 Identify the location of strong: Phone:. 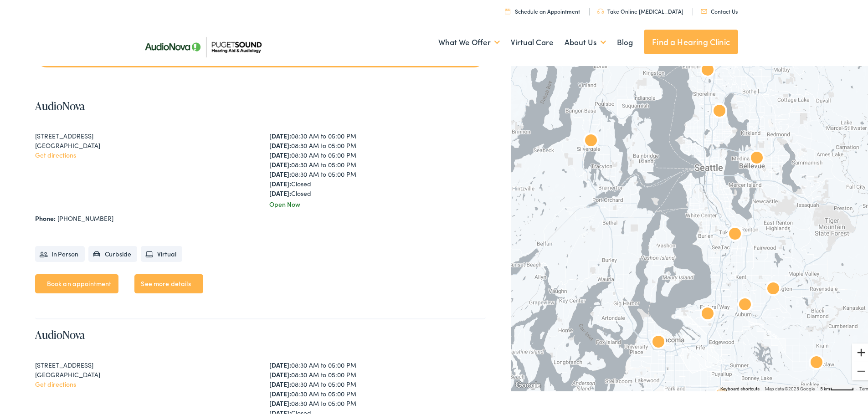
(45, 216).